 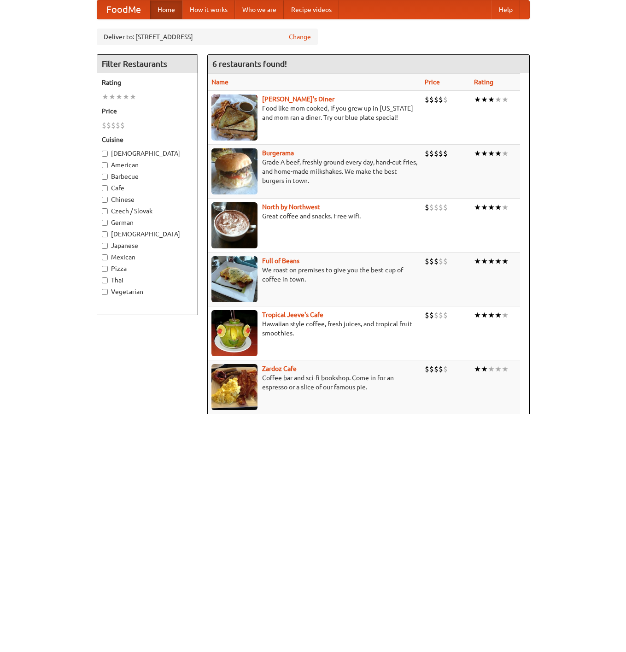 I want to click on input: Mexican, so click(x=105, y=257).